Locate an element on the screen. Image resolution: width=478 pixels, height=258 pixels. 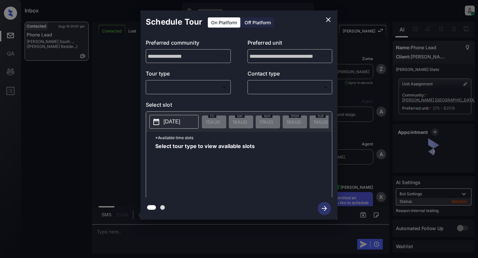
p: Select slot is located at coordinates (239, 106).